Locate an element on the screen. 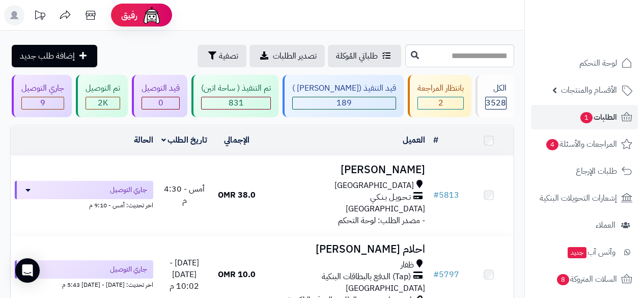  span: جديد is located at coordinates (577, 253).